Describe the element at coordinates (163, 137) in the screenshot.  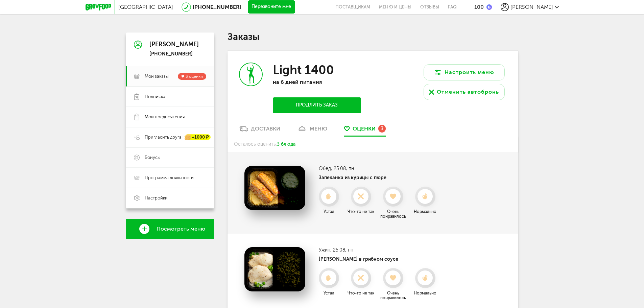
I see `span: Пригласить друга` at that location.